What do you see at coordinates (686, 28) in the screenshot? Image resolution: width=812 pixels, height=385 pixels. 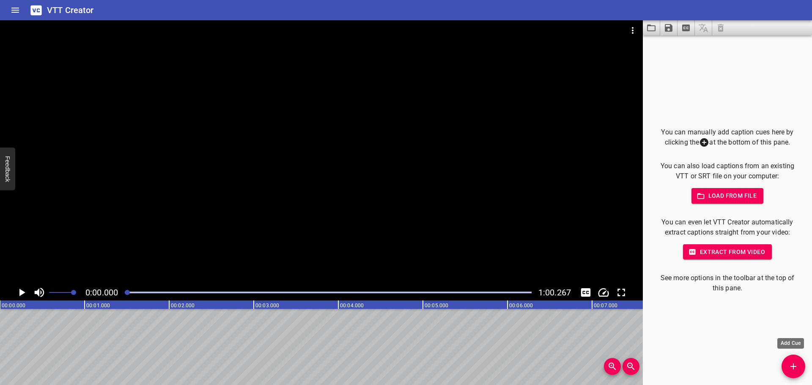 I see `button: Extract captions from video` at bounding box center [686, 28].